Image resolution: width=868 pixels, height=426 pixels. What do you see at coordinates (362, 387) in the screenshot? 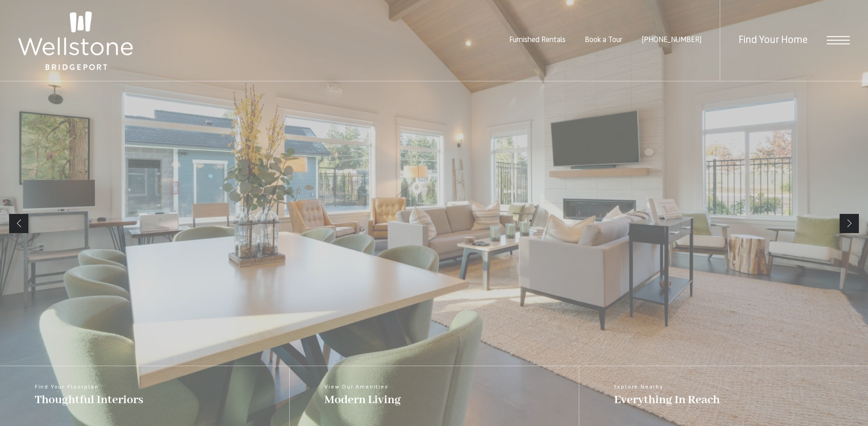
I see `span: View Our Amenities` at bounding box center [362, 387].